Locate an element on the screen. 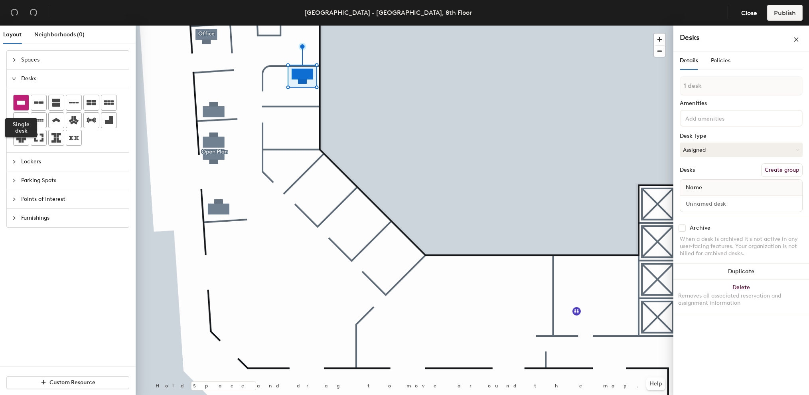 The width and height of the screenshot is (809, 395). span: Furnishings is located at coordinates (73, 218).